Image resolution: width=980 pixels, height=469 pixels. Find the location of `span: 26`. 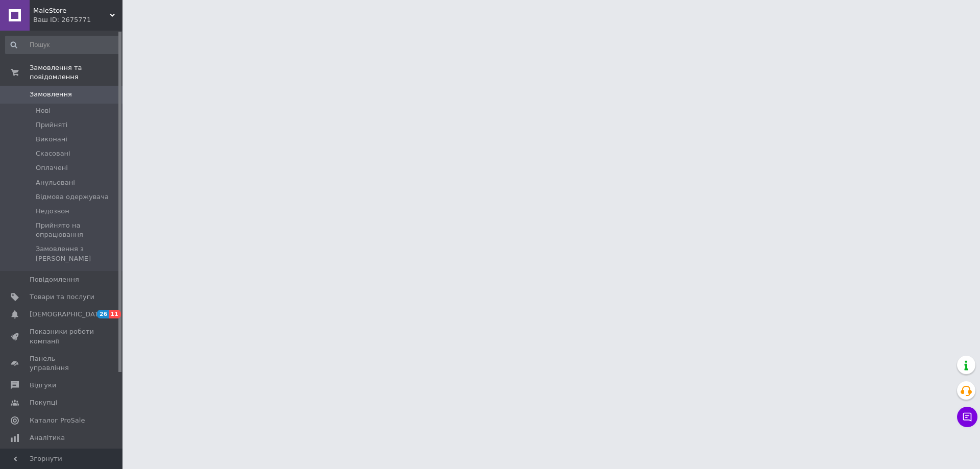

span: 26 is located at coordinates (103, 314).